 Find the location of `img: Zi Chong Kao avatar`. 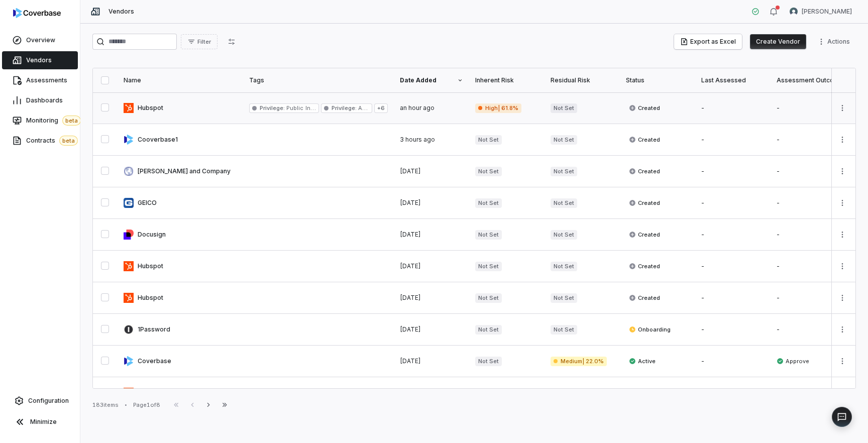

img: Zi Chong Kao avatar is located at coordinates (793, 12).